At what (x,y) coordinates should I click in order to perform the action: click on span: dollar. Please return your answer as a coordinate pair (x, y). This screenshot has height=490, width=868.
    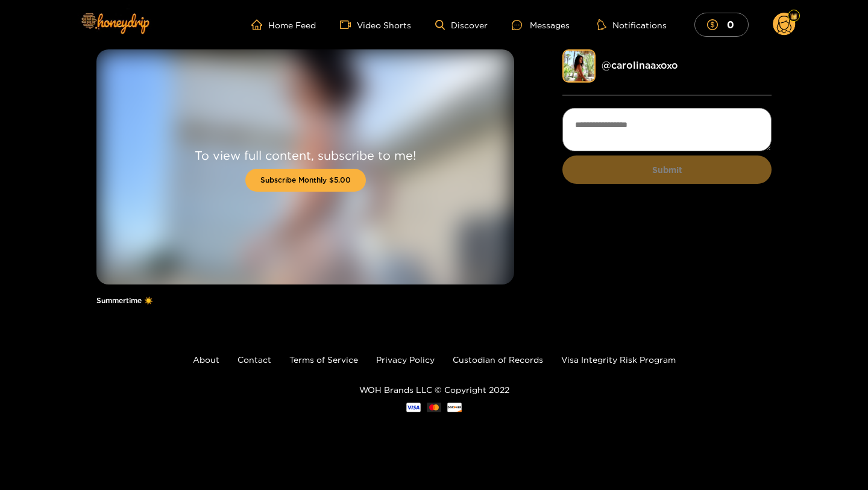
    Looking at the image, I should click on (716, 25).